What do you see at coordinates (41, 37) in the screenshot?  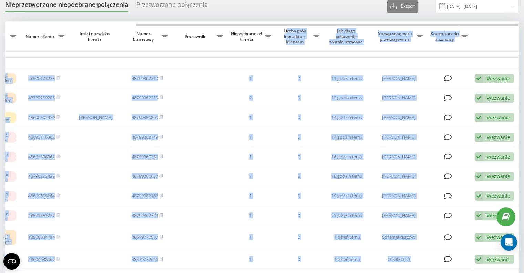 I see `span: Numer klienta` at bounding box center [41, 37].